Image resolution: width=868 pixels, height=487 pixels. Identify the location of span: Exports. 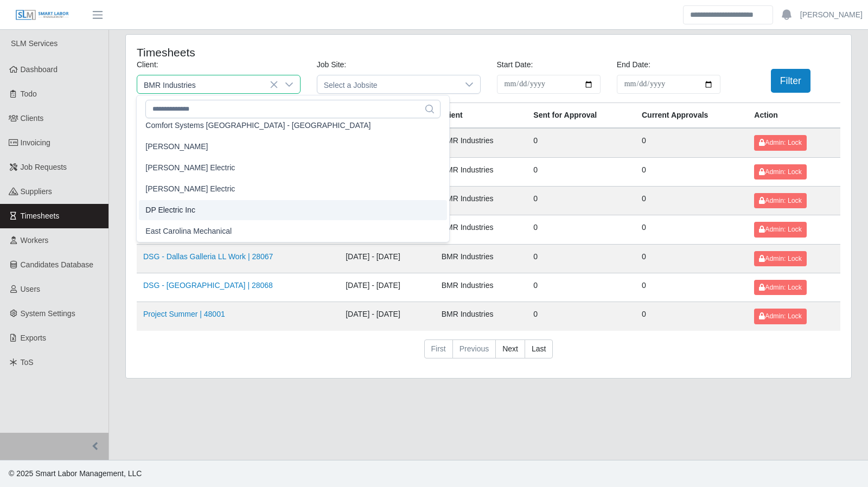
(33, 338).